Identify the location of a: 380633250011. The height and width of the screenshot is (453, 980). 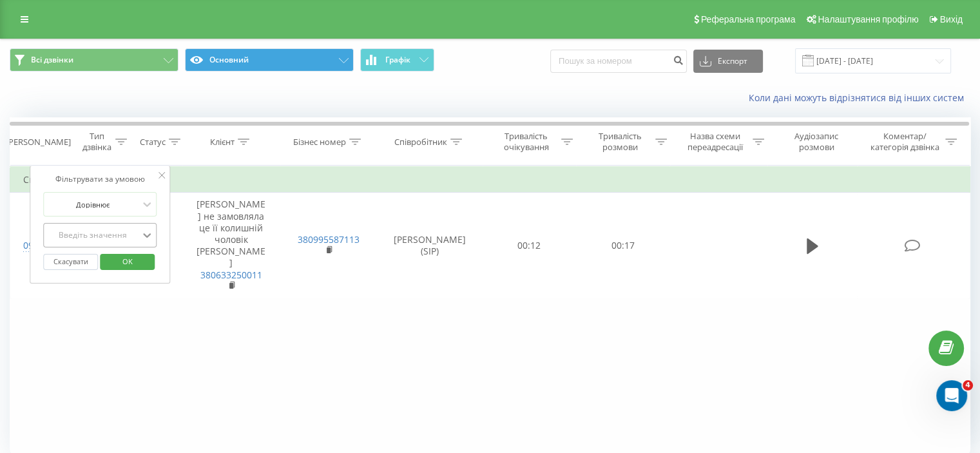
(231, 274).